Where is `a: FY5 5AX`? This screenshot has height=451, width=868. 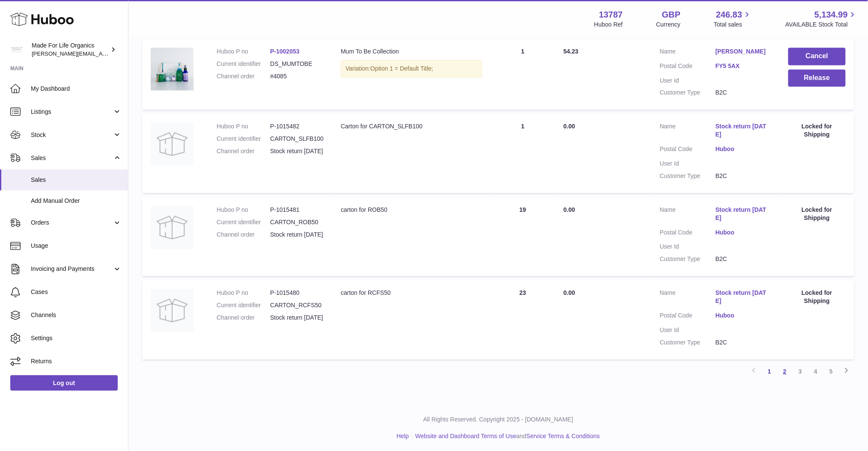 a: FY5 5AX is located at coordinates (743, 66).